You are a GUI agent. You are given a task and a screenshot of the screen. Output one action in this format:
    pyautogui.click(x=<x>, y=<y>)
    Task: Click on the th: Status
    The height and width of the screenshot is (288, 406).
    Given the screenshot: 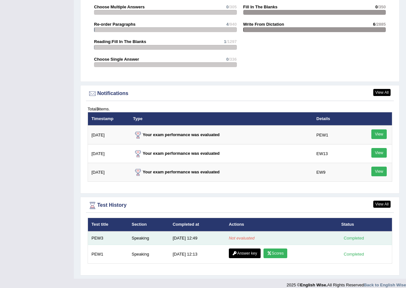 What is the action you would take?
    pyautogui.click(x=364, y=224)
    